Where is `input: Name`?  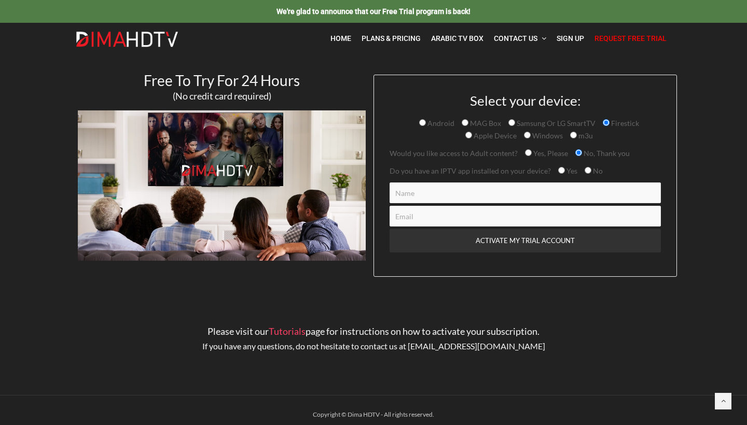 input: Name is located at coordinates (525, 193).